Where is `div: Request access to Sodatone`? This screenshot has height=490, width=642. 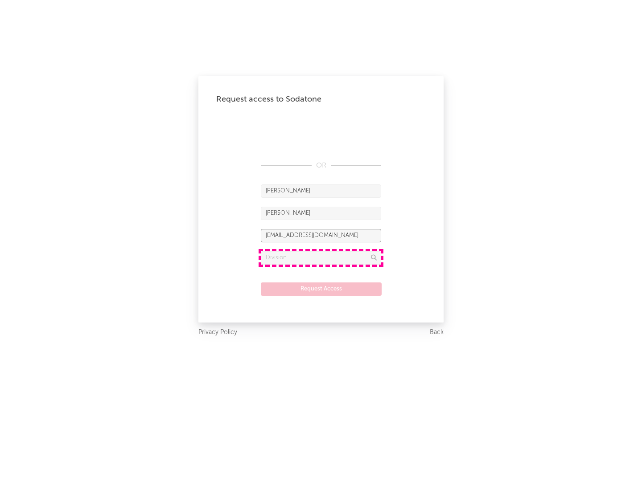
div: Request access to Sodatone is located at coordinates (321, 99).